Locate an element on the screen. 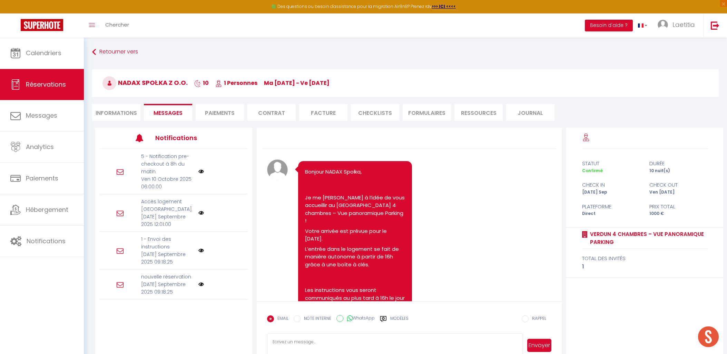  span: Hébergement is located at coordinates (47, 209).